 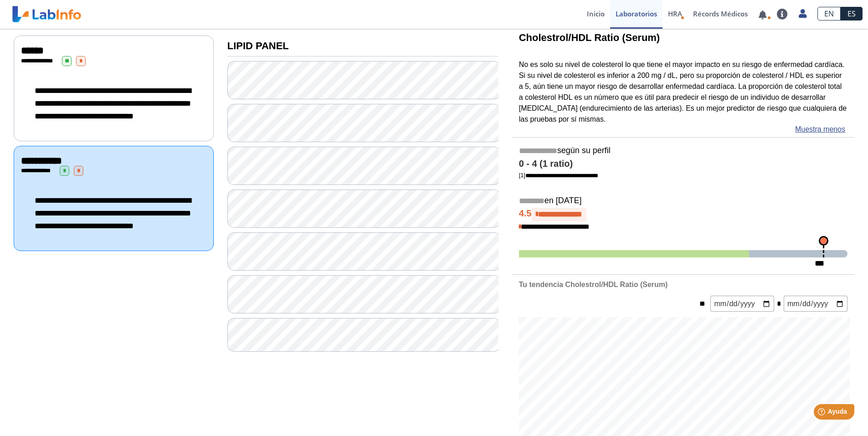 I want to click on a: EN, so click(x=828, y=14).